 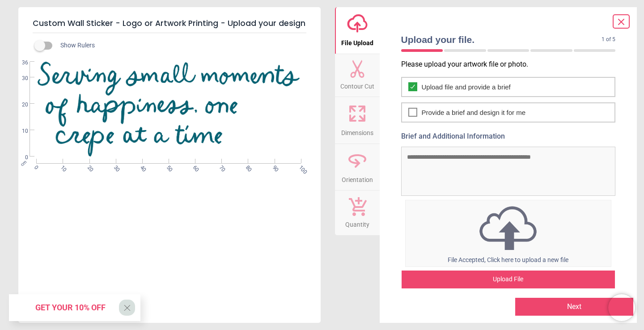 What do you see at coordinates (300, 167) in the screenshot?
I see `span: 100` at bounding box center [300, 167].